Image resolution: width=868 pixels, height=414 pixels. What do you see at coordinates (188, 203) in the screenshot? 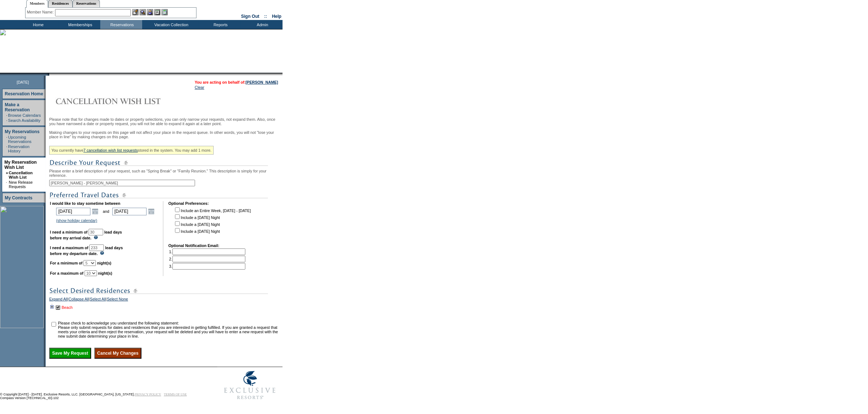
I see `b: Optional Preferences:` at bounding box center [188, 203].